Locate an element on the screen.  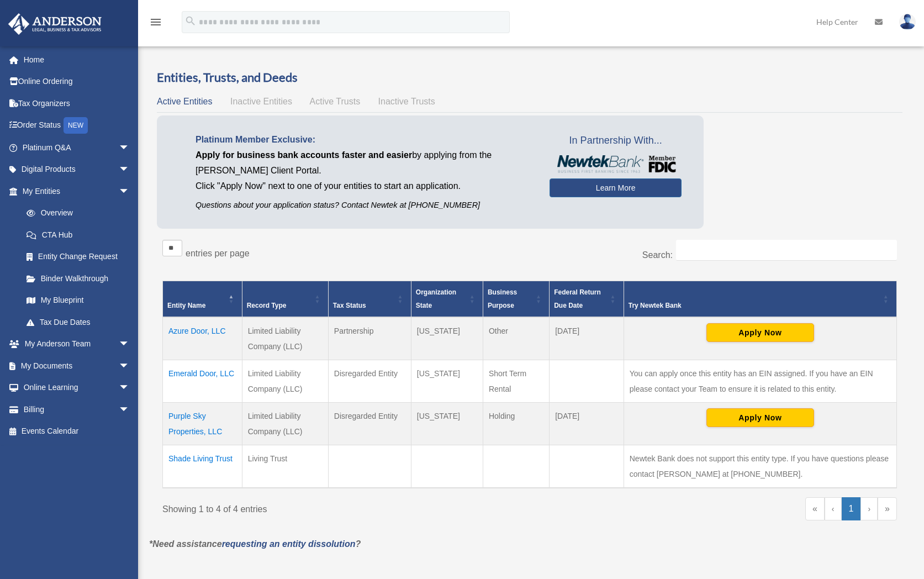
i: search is located at coordinates (191, 21).